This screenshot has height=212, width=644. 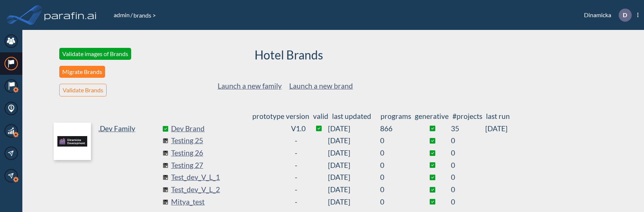 I want to click on a: Testing 26, so click(x=227, y=152).